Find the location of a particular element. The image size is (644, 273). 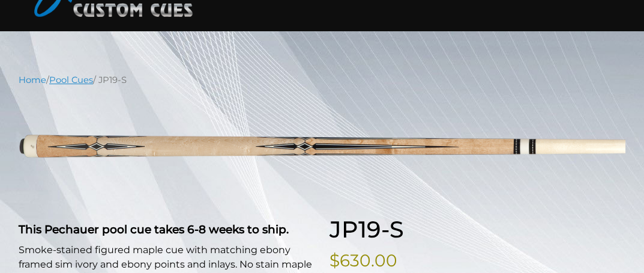

strong: This Pechauer pool cue takes 6-8 weeks to ship. is located at coordinates (154, 229).